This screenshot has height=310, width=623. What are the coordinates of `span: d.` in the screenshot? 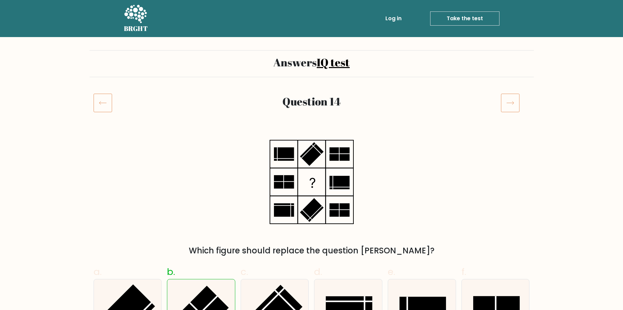 It's located at (318, 271).